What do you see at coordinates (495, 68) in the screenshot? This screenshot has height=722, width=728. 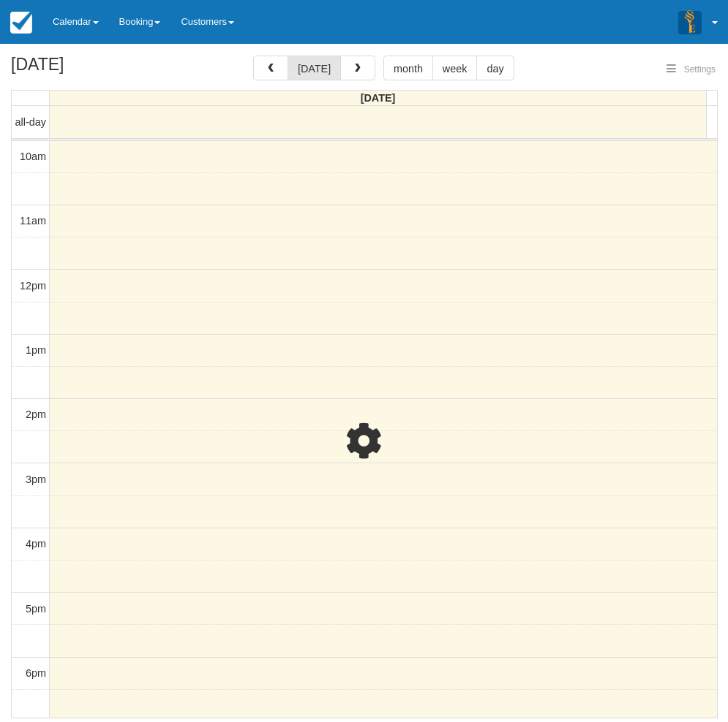 I see `button: day` at bounding box center [495, 68].